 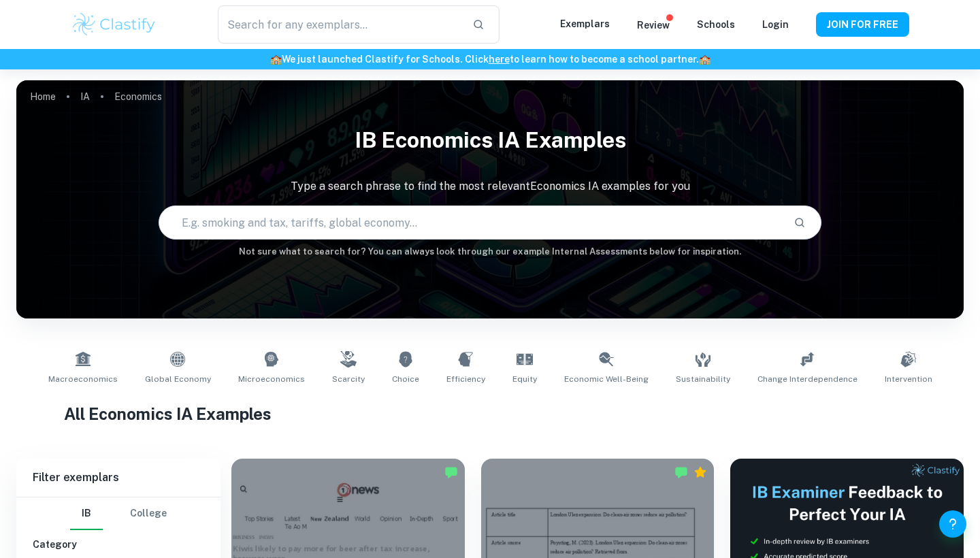 What do you see at coordinates (178, 379) in the screenshot?
I see `span: Global Economy` at bounding box center [178, 379].